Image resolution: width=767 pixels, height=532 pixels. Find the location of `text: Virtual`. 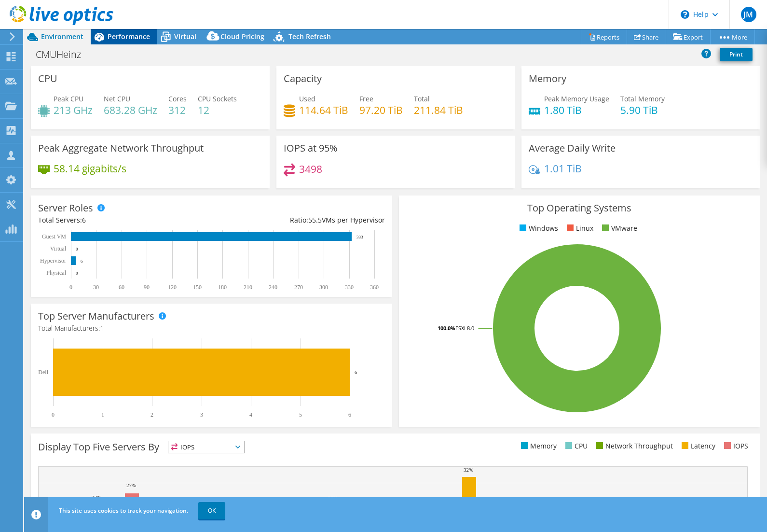

text: Virtual is located at coordinates (59, 249).